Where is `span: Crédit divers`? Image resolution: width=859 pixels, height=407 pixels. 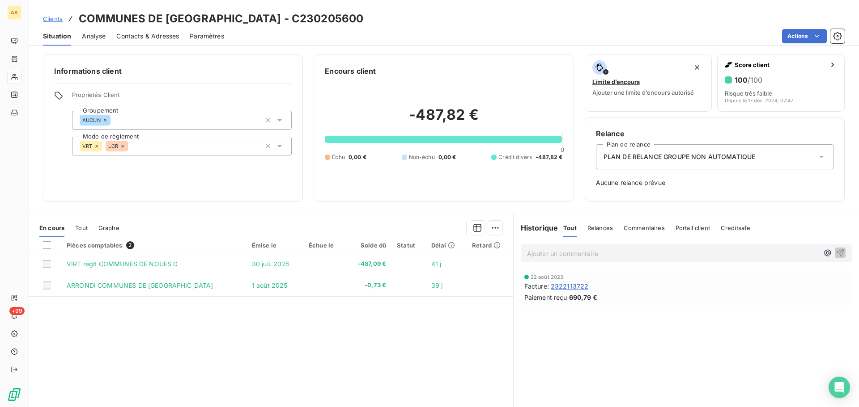
span: Crédit divers is located at coordinates (515, 157).